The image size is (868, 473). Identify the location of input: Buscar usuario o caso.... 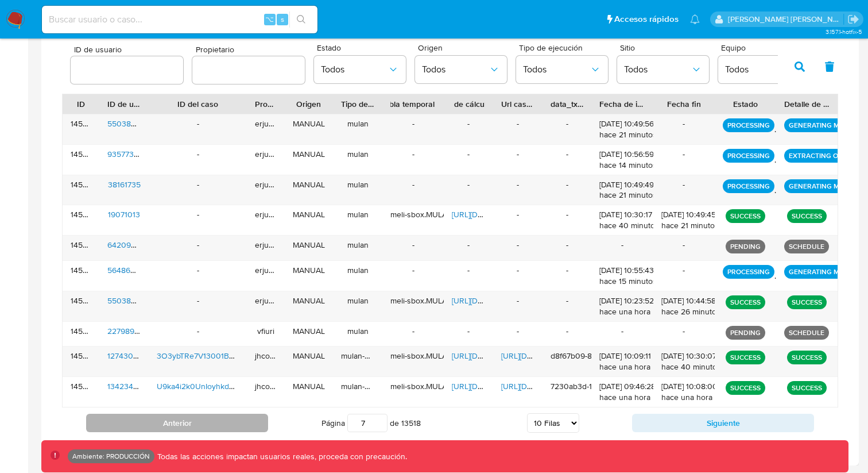
(180, 20).